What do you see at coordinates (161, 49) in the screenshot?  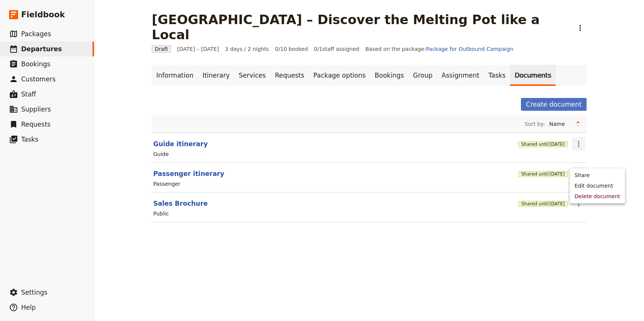 I see `span: Draft` at bounding box center [161, 49].